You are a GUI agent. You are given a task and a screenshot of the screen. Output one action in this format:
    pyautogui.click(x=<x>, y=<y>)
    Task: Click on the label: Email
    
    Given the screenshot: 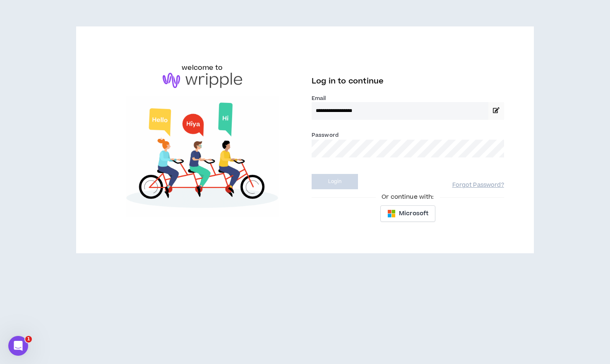 What is the action you would take?
    pyautogui.click(x=408, y=98)
    